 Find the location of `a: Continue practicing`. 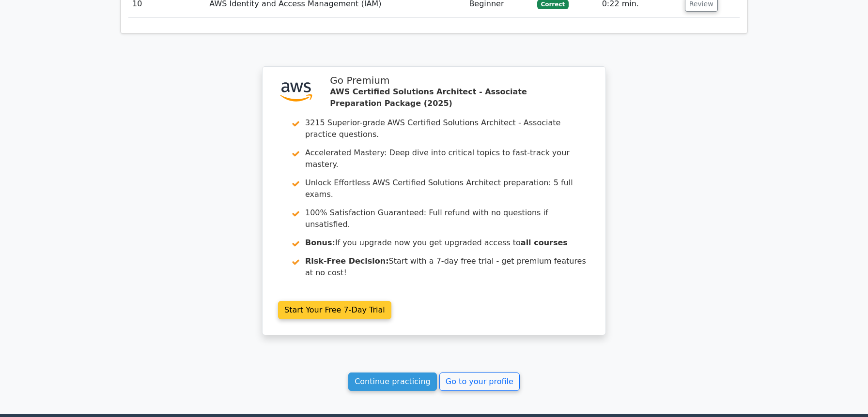

a: Continue practicing is located at coordinates (392, 382).